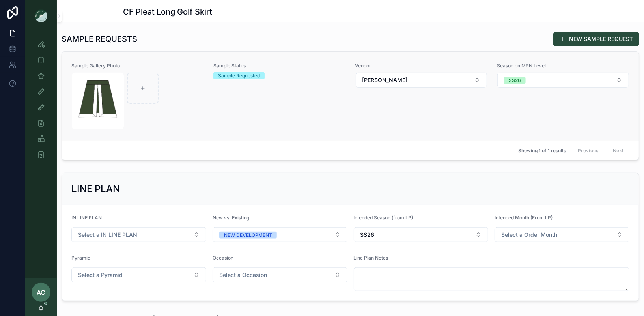 The height and width of the screenshot is (316, 644). Describe the element at coordinates (243, 275) in the screenshot. I see `span: Select a Occasion` at that location.